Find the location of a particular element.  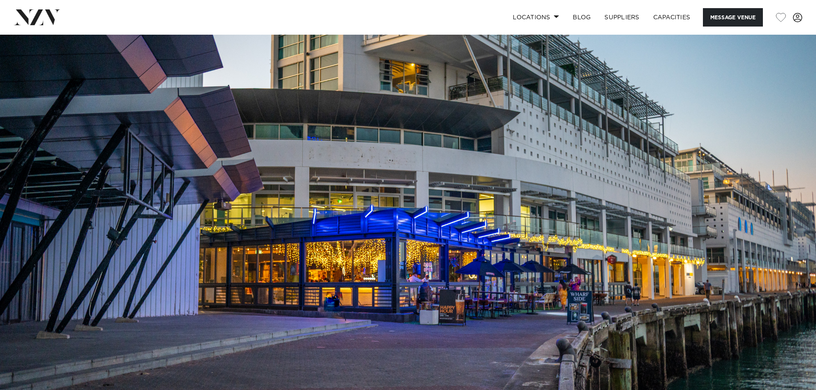

button: Message Venue is located at coordinates (733, 17).